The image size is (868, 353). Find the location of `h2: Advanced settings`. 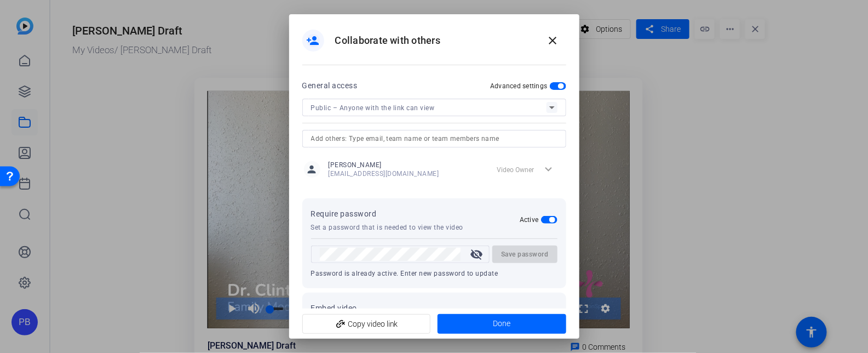

h2: Advanced settings is located at coordinates (519, 86).